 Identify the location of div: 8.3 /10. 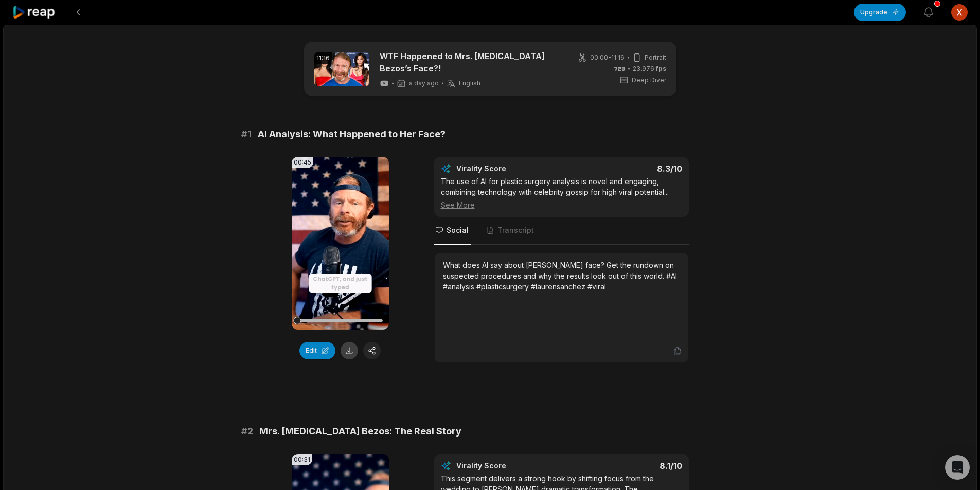
(627, 169).